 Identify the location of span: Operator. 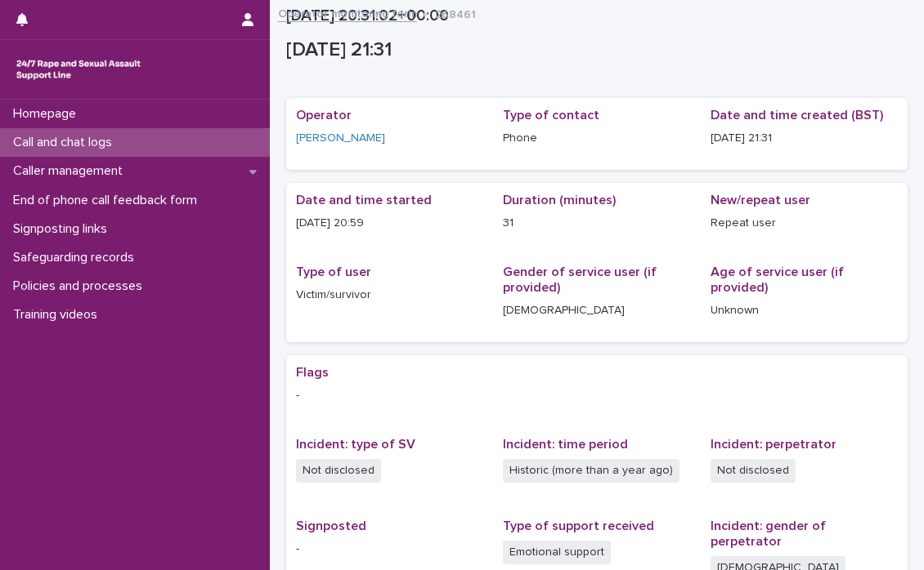
(324, 116).